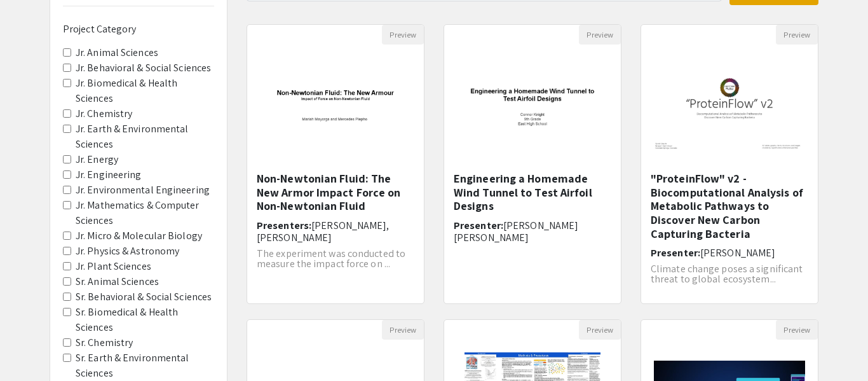  I want to click on img: <p>"ProteinFlow" v2 - Biocomputational Analysis of Metabolic Pathways to Discover New Carbon Capt..., so click(729, 108).